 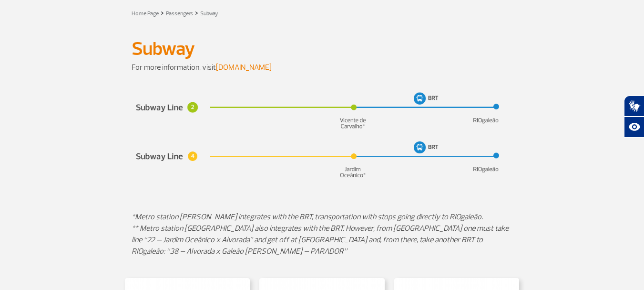 I want to click on div: Plugin de acessibilidade da Hand Talk., so click(x=634, y=117).